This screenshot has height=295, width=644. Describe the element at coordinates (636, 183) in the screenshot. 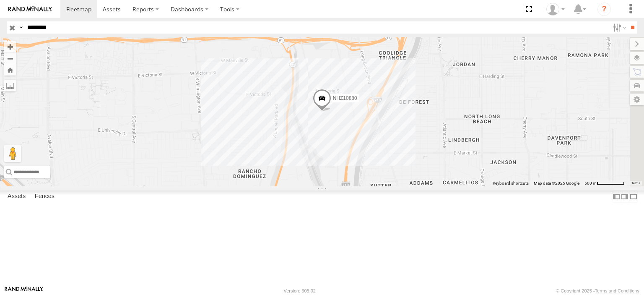

I see `a: Terms` at that location.